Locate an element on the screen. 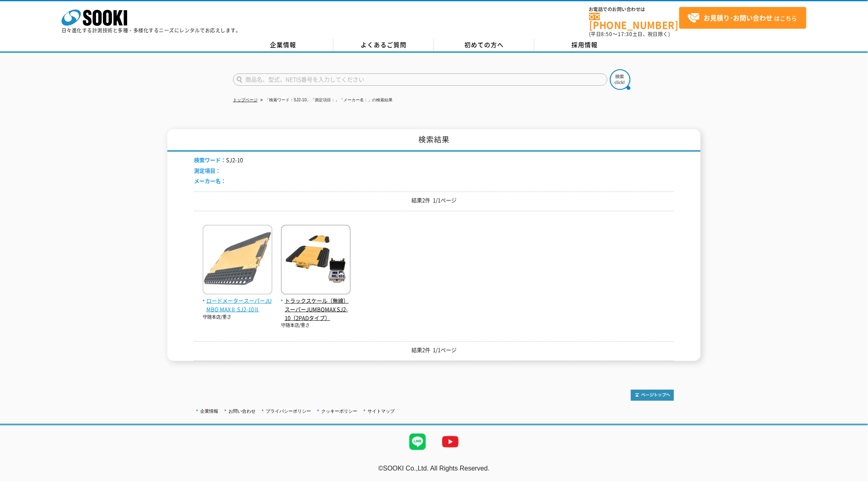 The image size is (868, 489). a: サイトマップ is located at coordinates (381, 411).